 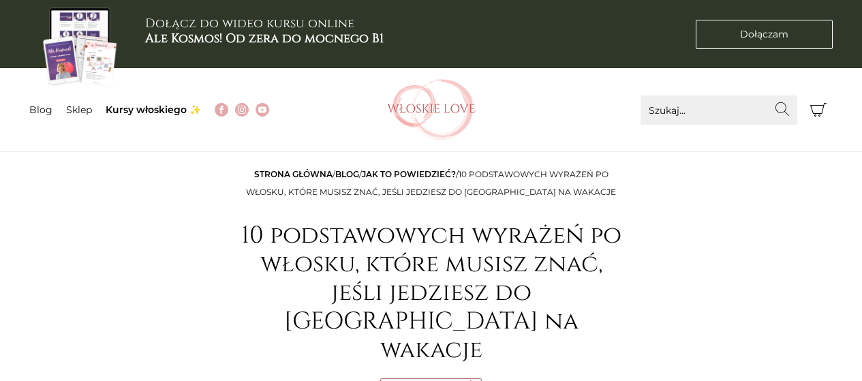 What do you see at coordinates (79, 110) in the screenshot?
I see `a: Sklep` at bounding box center [79, 110].